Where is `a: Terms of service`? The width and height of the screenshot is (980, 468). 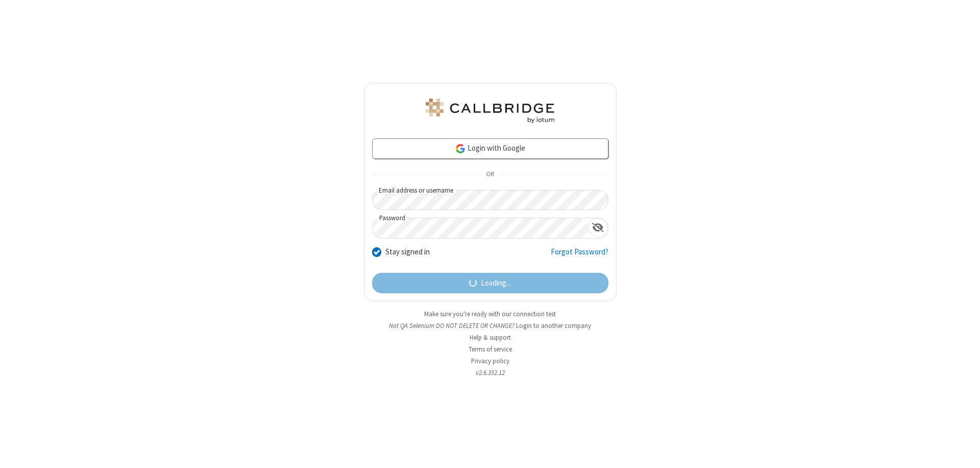
a: Terms of service is located at coordinates (490, 349).